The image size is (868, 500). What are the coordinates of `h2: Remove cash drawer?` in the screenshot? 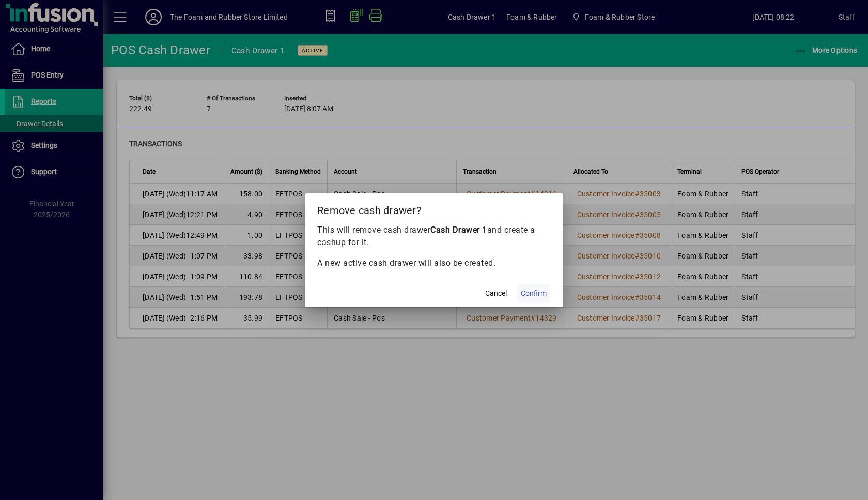 It's located at (434, 209).